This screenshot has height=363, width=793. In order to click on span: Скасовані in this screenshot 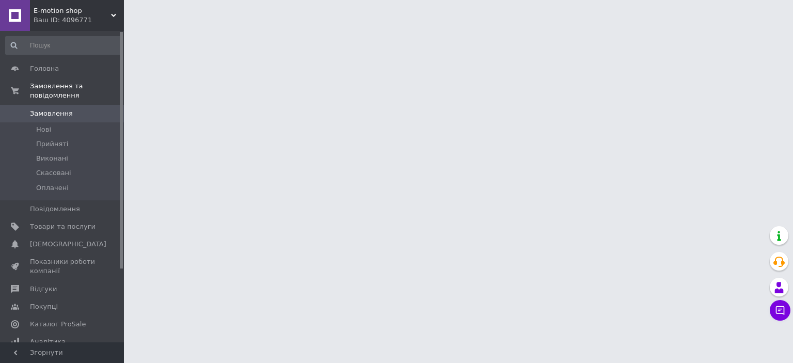, I will do `click(54, 173)`.